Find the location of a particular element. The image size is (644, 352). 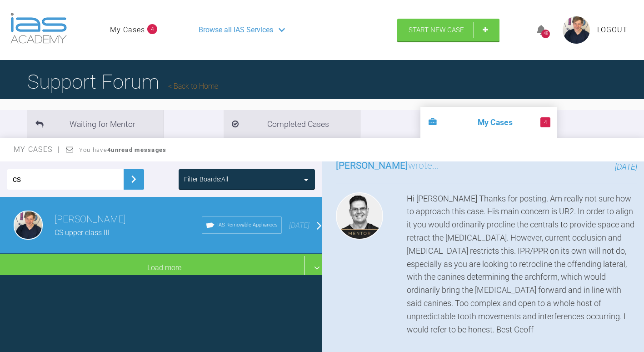

img: Geoff Stone is located at coordinates (359, 216).